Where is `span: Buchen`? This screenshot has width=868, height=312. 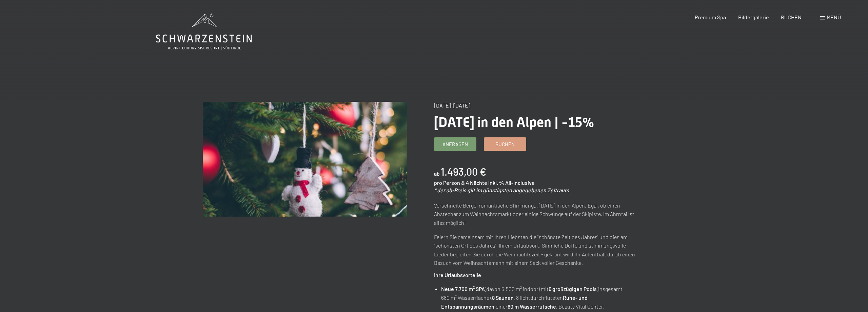
span: Buchen is located at coordinates (505, 144).